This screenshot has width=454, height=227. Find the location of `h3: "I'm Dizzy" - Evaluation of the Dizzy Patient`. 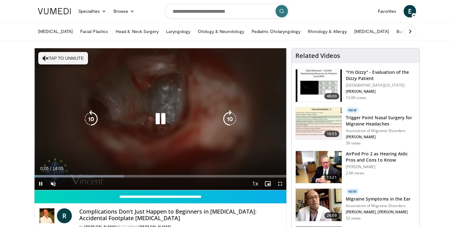

h3: "I'm Dizzy" - Evaluation of the Dizzy Patient is located at coordinates (381, 75).